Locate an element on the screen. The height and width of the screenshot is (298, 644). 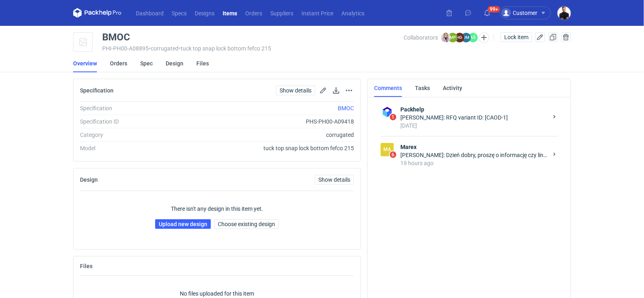
a: Overview is located at coordinates (85, 64).